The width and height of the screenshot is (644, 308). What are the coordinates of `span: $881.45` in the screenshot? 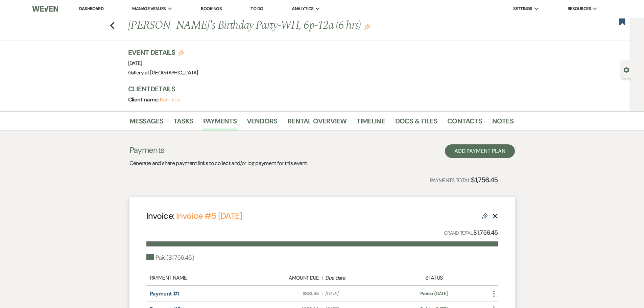 It's located at (288, 294).